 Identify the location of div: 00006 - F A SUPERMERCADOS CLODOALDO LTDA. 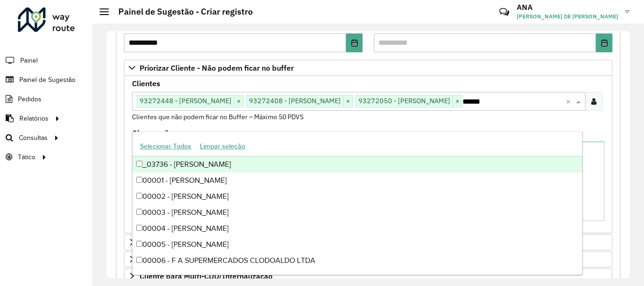
(357, 261).